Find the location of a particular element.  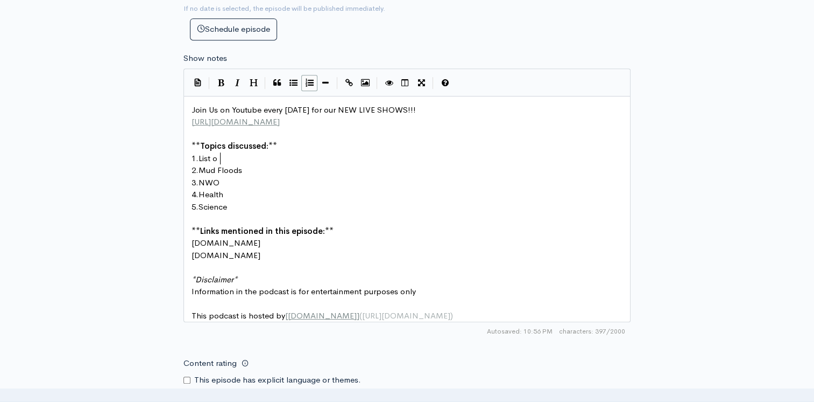

span: 1. is located at coordinates (195, 158).